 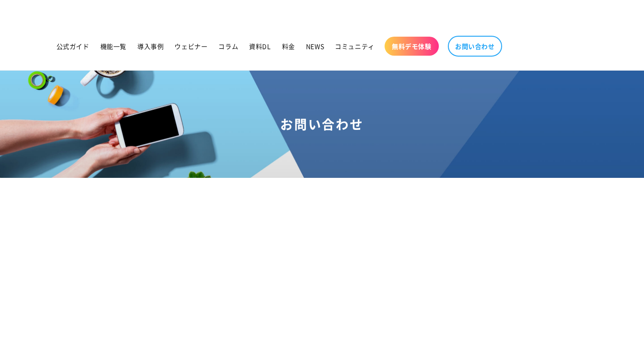 What do you see at coordinates (315, 46) in the screenshot?
I see `span: NEWS` at bounding box center [315, 46].